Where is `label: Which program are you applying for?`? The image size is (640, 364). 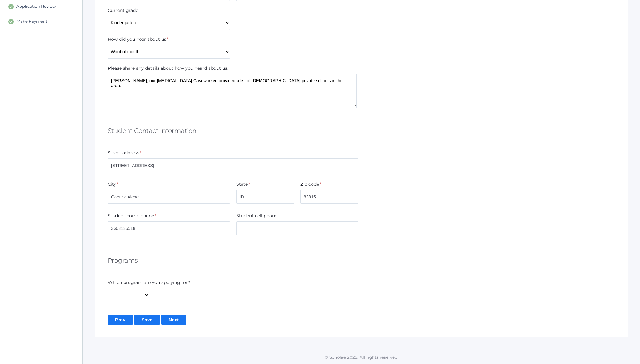
label: Which program are you applying for? is located at coordinates (149, 283).